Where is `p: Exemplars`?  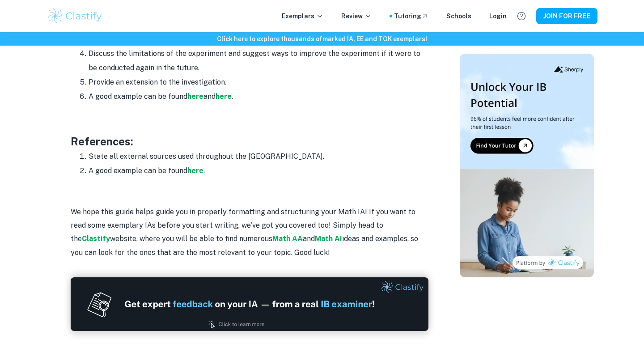
p: Exemplars is located at coordinates (303, 16).